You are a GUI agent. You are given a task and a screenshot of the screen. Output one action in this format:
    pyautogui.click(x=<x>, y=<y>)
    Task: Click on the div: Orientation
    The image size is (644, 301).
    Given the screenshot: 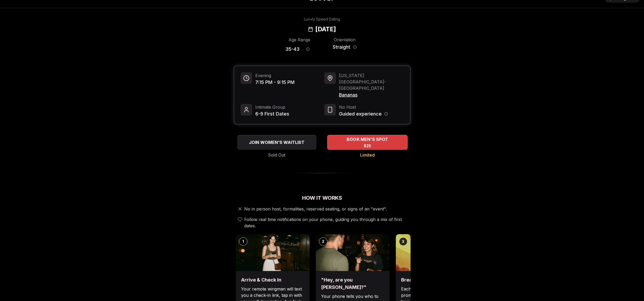 What is the action you would take?
    pyautogui.click(x=345, y=40)
    